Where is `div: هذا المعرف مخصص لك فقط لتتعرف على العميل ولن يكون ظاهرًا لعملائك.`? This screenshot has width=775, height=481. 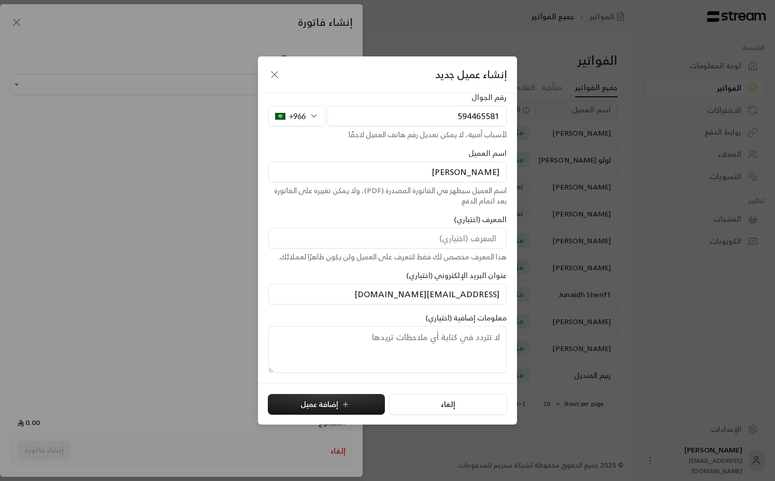
div: هذا المعرف مخصص لك فقط لتتعرف على العميل ولن يكون ظاهرًا لعملائك. is located at coordinates (388, 257).